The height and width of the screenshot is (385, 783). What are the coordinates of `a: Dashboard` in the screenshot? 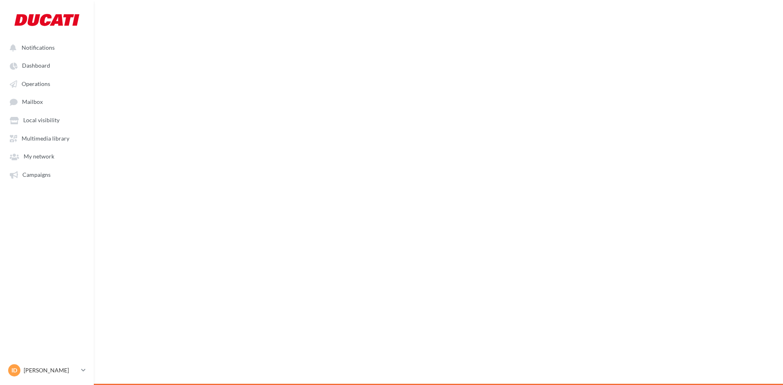 It's located at (47, 65).